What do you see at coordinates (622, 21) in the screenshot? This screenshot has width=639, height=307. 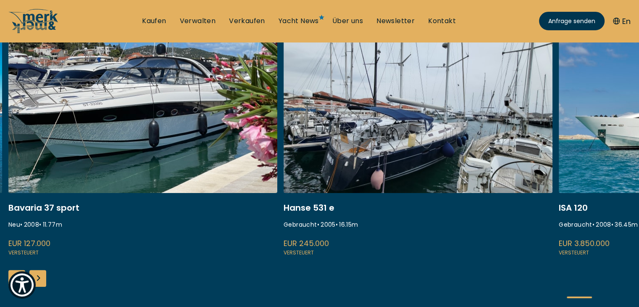 I see `button: En` at bounding box center [622, 21].